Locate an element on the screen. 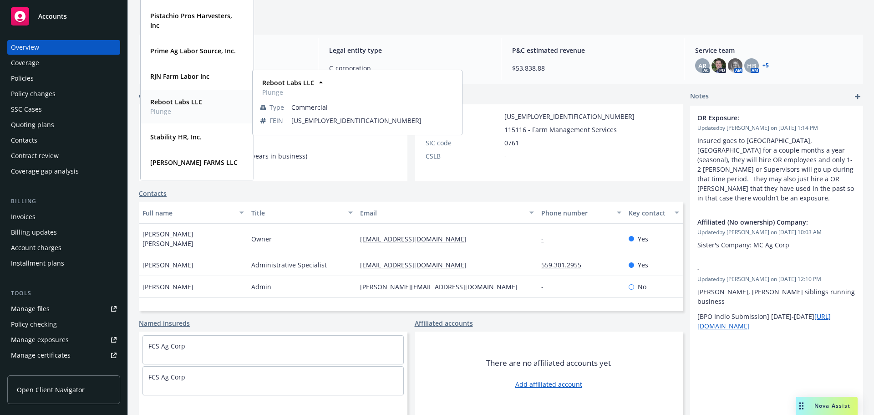  button: Email is located at coordinates (447, 212).